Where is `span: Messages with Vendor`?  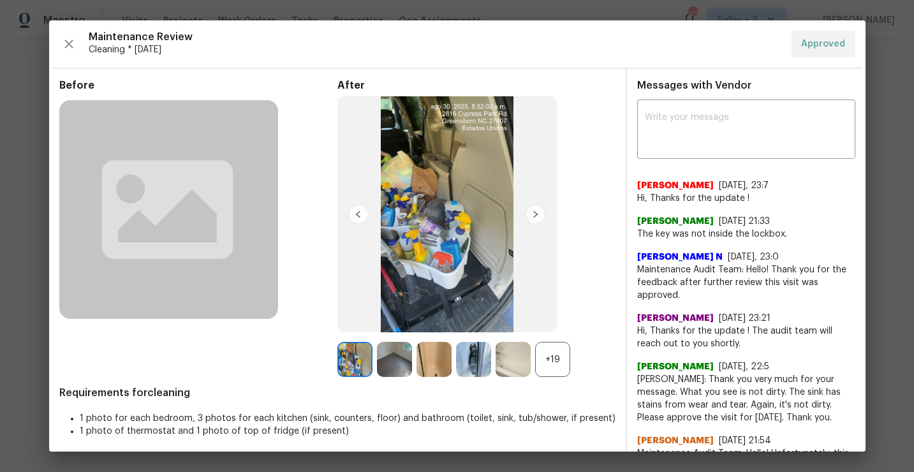
span: Messages with Vendor is located at coordinates (694, 85).